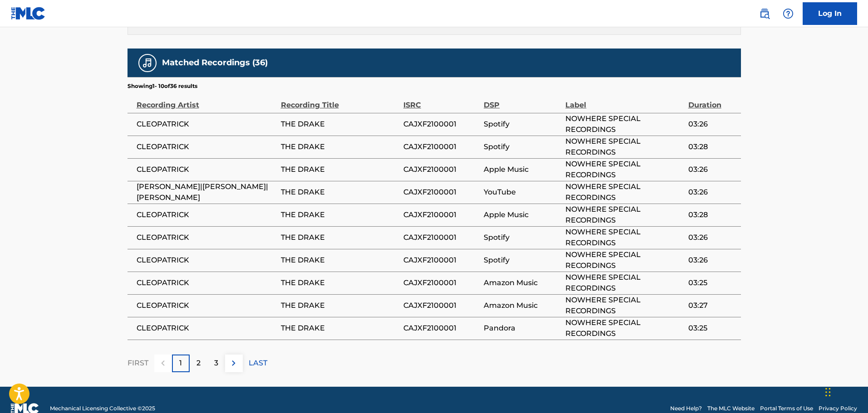  Describe the element at coordinates (216, 363) in the screenshot. I see `p: 3` at that location.